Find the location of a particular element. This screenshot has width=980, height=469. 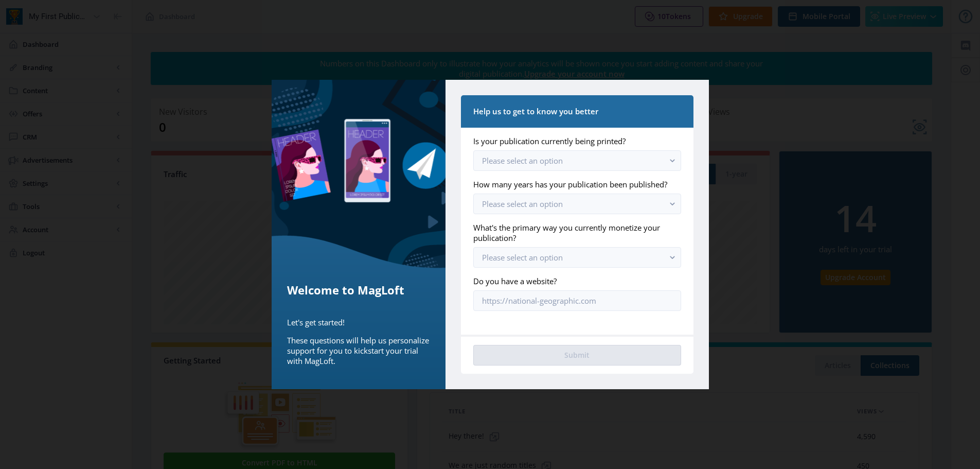

h5: Welcome to MagLoft is located at coordinates (358, 290).